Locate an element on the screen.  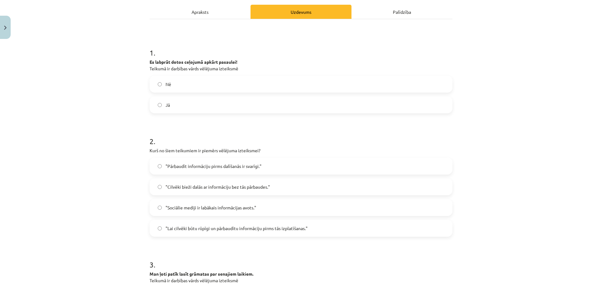
span: "Sociālie mediji ir labākais informācijas avots." is located at coordinates (211, 207).